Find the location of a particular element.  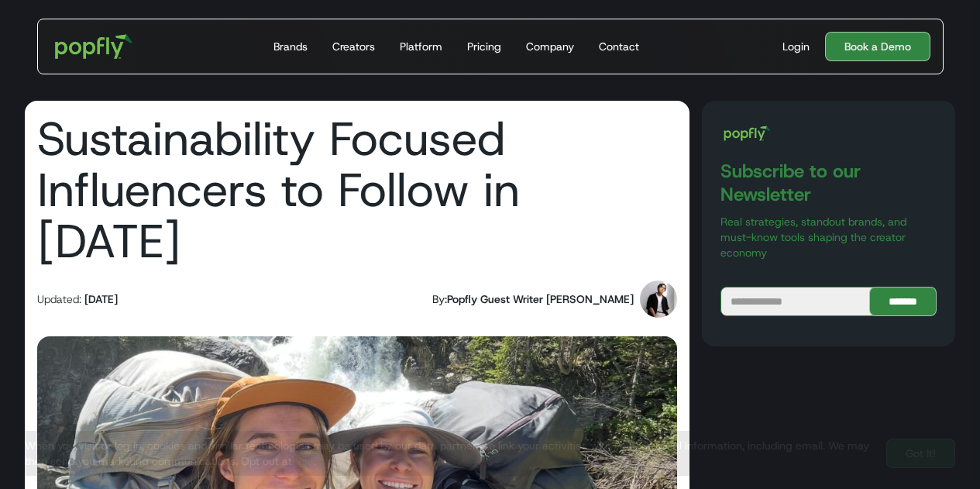

div: Brands is located at coordinates (291, 46).